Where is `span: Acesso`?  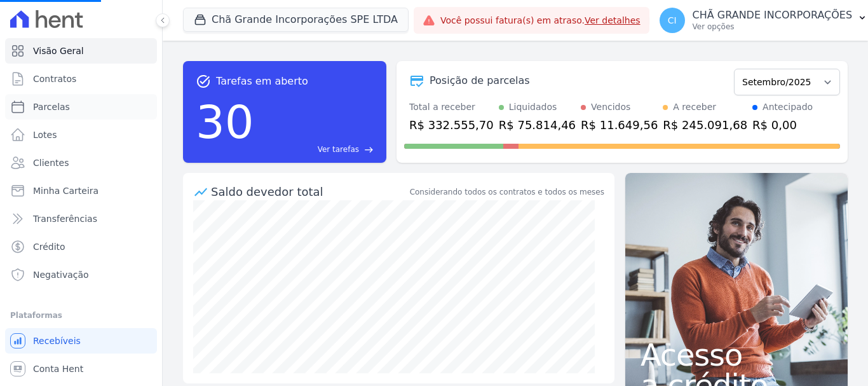
span: Acesso is located at coordinates (737, 355).